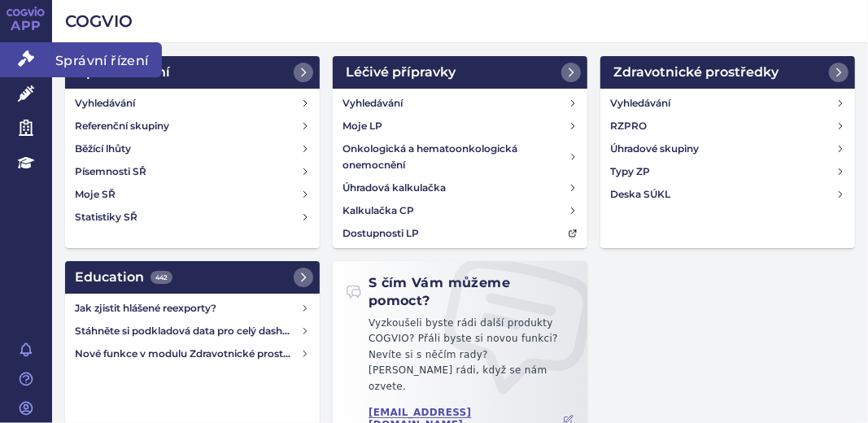 The height and width of the screenshot is (423, 868). Describe the element at coordinates (378, 211) in the screenshot. I see `h4: Kalkulačka CP` at that location.